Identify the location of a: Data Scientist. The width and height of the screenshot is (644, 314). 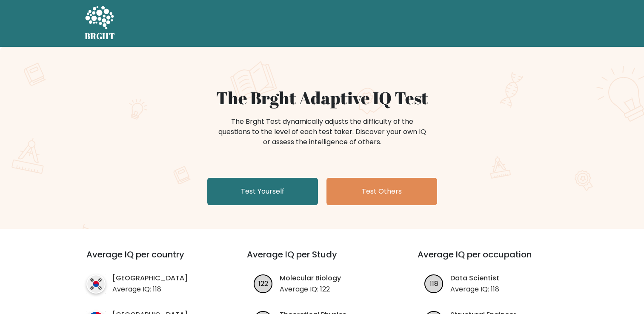
(474, 279).